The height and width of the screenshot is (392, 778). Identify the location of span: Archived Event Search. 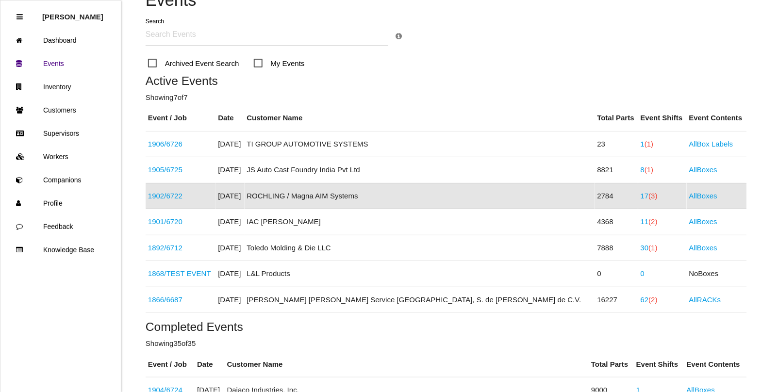
(194, 63).